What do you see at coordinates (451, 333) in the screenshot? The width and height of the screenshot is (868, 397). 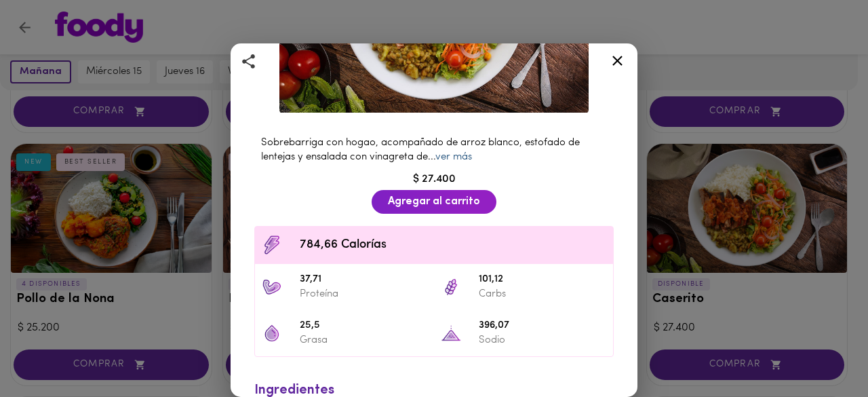 I see `img: 396,07 Sodio` at bounding box center [451, 333].